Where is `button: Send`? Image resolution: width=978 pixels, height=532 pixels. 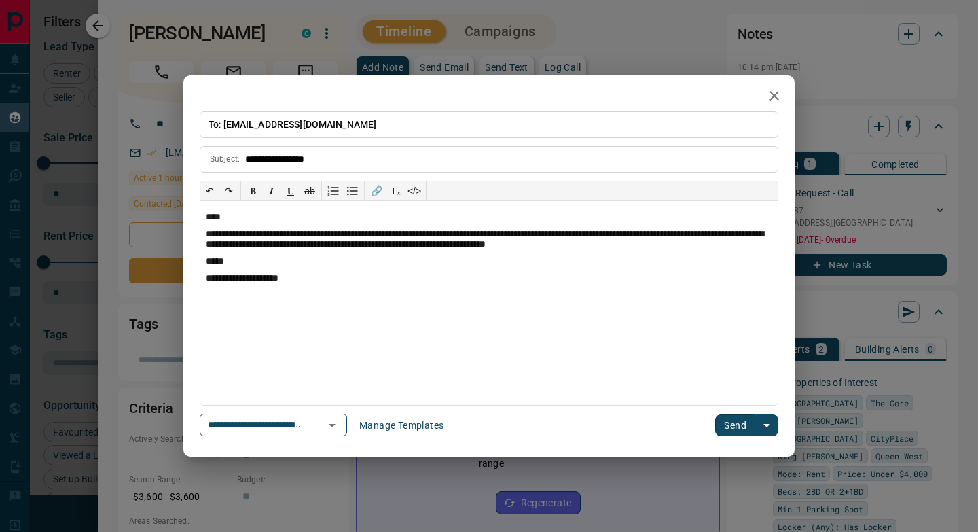
button: Send is located at coordinates (735, 425).